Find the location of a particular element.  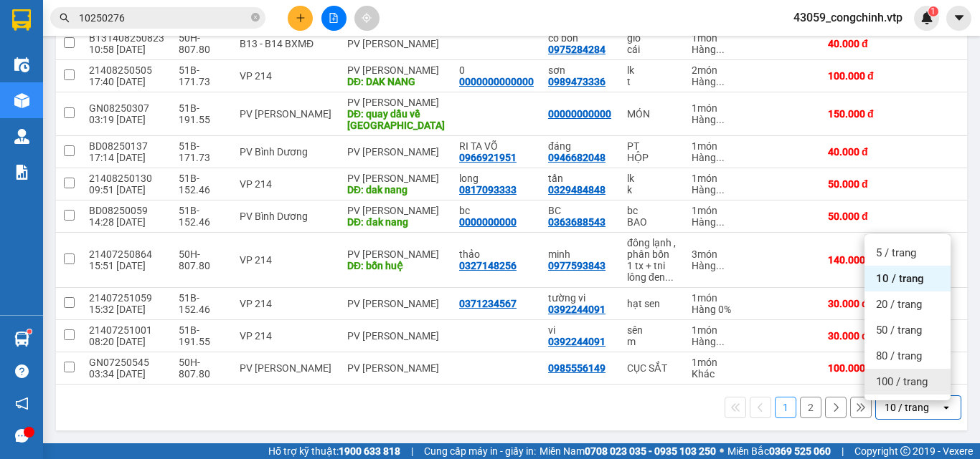

div: B131408250823 is located at coordinates (127, 38).